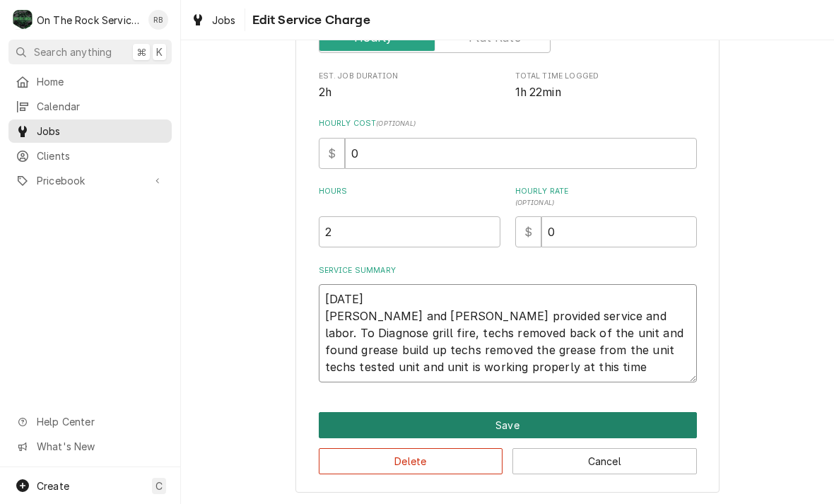 This screenshot has width=834, height=504. What do you see at coordinates (508, 323) in the screenshot?
I see `div: Service Summary` at bounding box center [508, 323].